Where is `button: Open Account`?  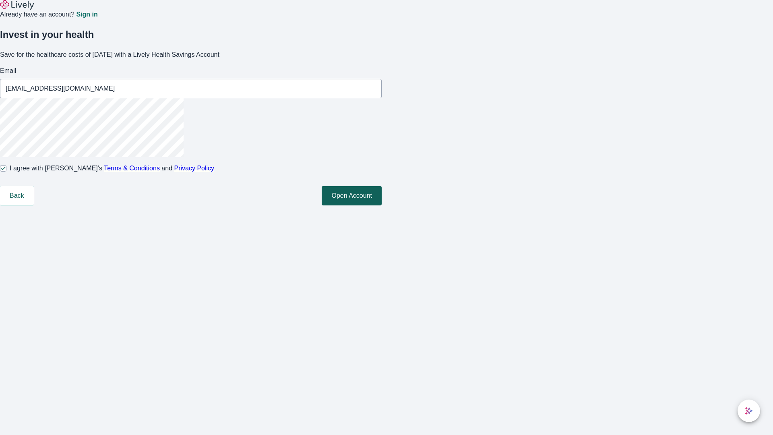 button: Open Account is located at coordinates (352, 196).